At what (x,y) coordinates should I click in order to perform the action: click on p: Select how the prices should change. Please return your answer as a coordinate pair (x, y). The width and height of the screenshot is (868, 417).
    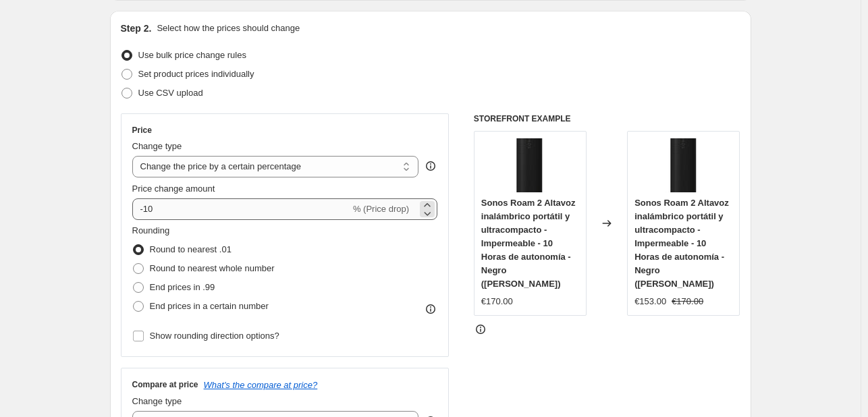
    Looking at the image, I should click on (228, 28).